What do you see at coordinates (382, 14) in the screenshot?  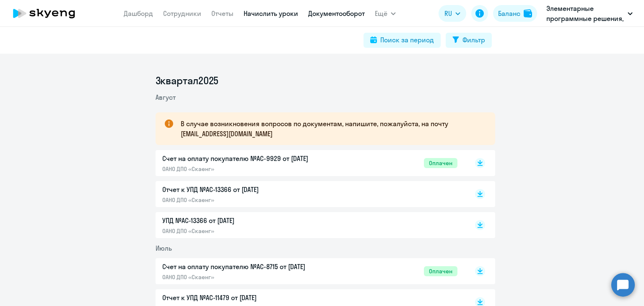 I see `span: Ещё` at bounding box center [382, 14].